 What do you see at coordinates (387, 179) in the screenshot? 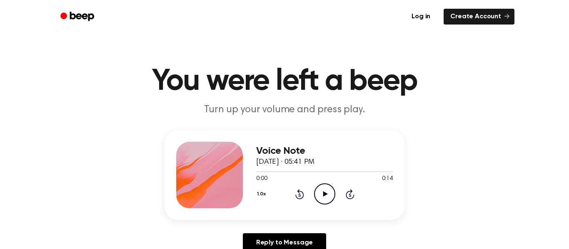
I see `span: 0:14` at bounding box center [387, 179].